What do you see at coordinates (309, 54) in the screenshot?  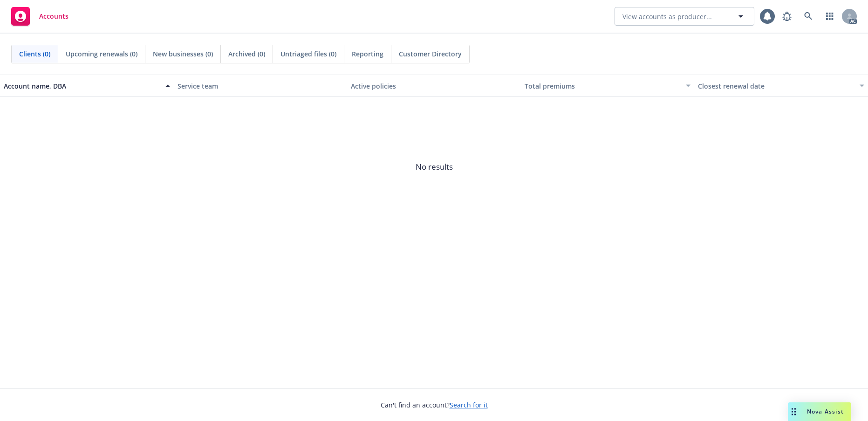 I see `span: Untriaged files (0)` at bounding box center [309, 54].